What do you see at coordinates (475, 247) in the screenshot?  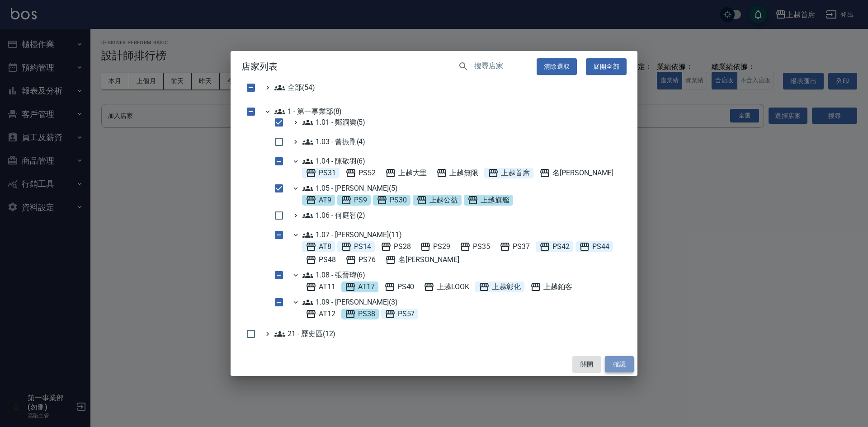 I see `span: PS35` at bounding box center [475, 247].